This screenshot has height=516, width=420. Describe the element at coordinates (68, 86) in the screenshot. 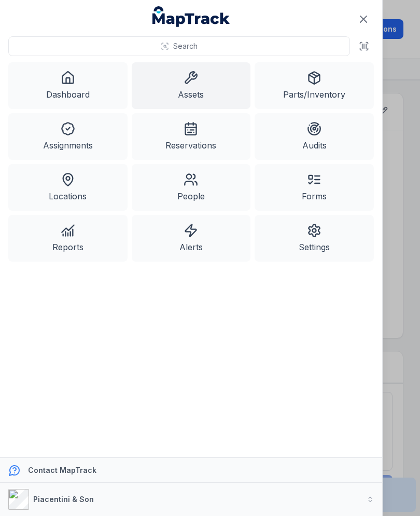

I see `a: Dashboard` at that location.